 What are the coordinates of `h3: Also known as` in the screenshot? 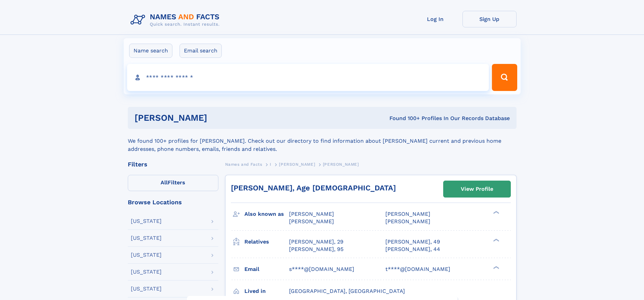 It's located at (267, 214).